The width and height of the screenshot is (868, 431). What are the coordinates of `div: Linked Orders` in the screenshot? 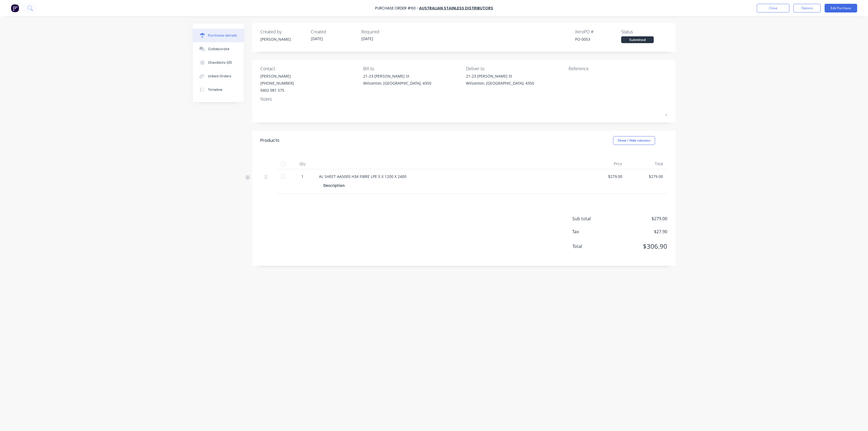 It's located at (220, 76).